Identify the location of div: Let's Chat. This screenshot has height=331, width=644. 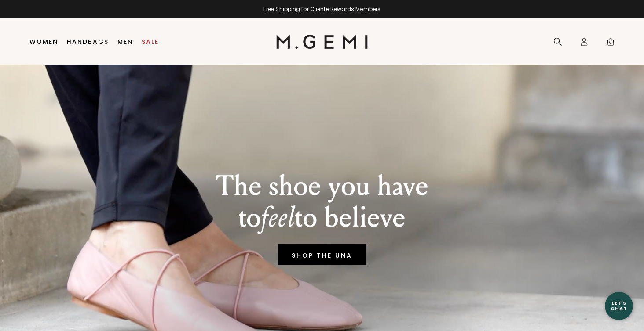
(618, 305).